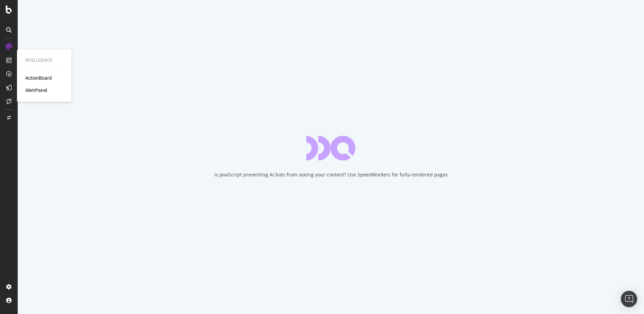 The height and width of the screenshot is (314, 644). What do you see at coordinates (331, 175) in the screenshot?
I see `div: Is JavaScript preventing AI bots from seeing your content? Use SpeedWorkers for fully-rendered pages` at bounding box center [331, 175].